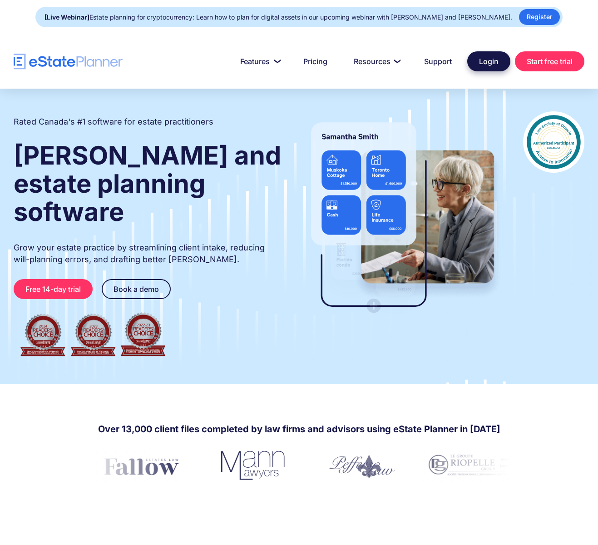  I want to click on a: Register, so click(540, 17).